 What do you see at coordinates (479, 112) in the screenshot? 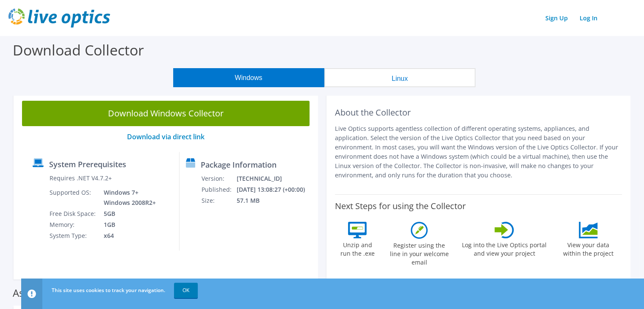
I see `h2: About the Collector` at bounding box center [479, 112].